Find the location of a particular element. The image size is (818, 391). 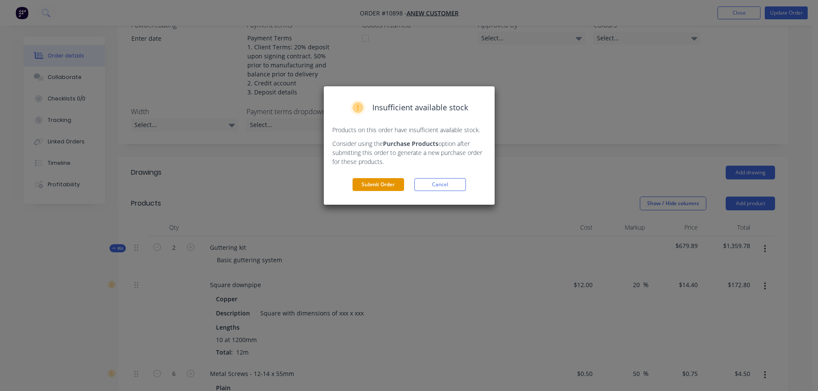

p: Consider using the option after submitting this order to generate a new purchase order for these ... is located at coordinates (409, 152).